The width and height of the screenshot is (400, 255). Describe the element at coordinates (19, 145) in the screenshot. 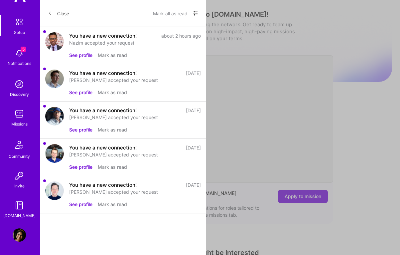

I see `img: Community` at that location.